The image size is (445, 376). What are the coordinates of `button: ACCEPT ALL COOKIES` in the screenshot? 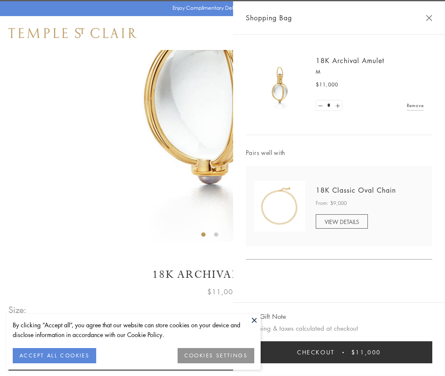 It's located at (54, 356).